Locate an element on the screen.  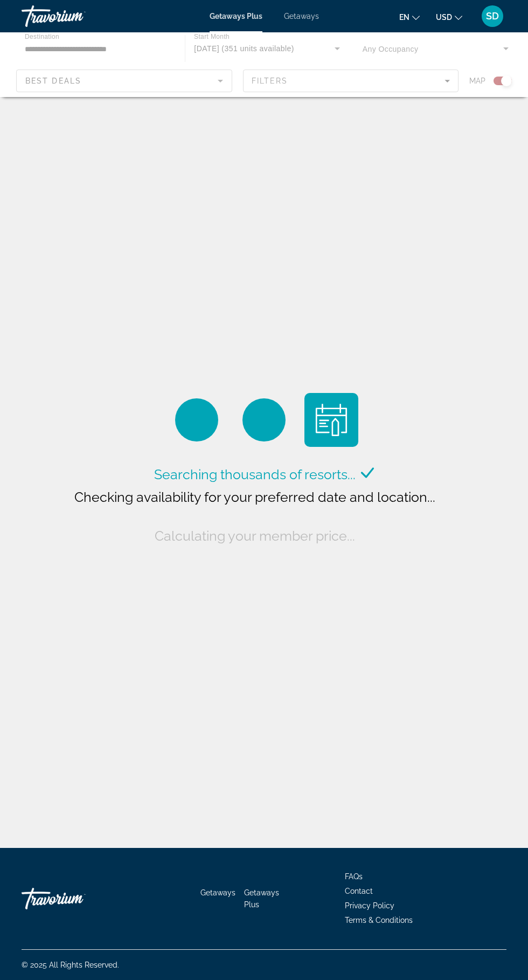
span: SD is located at coordinates (492, 16).